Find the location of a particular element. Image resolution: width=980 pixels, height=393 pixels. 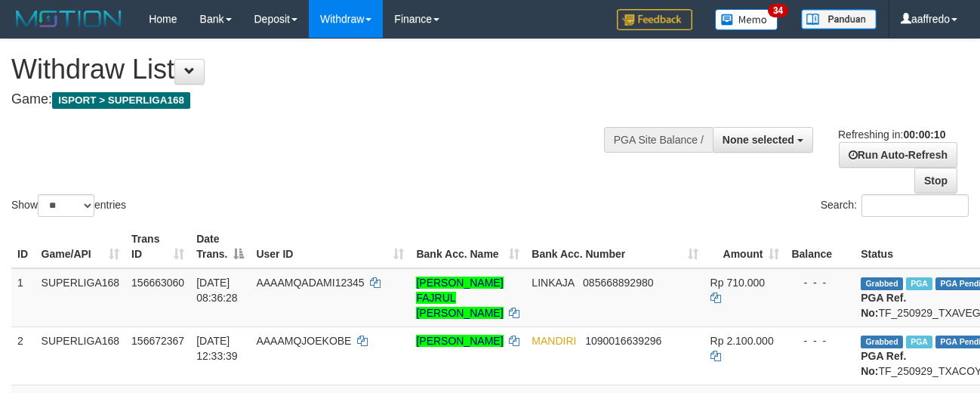

th: ID is located at coordinates (23, 246).